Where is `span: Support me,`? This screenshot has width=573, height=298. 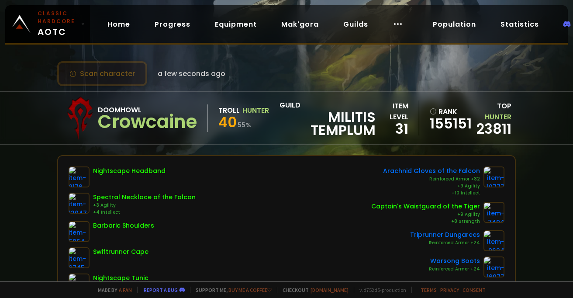 span: Support me, is located at coordinates (230, 289).